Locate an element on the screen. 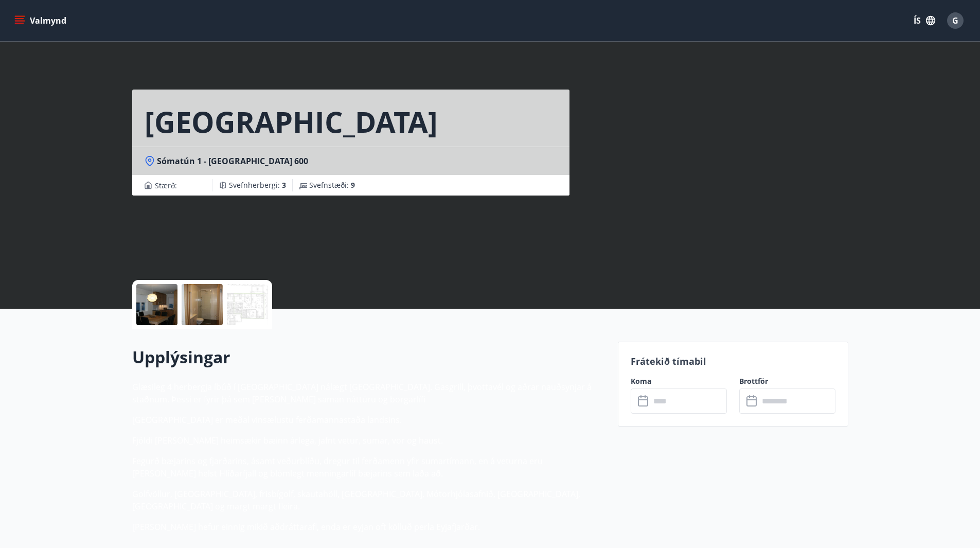 This screenshot has height=548, width=980. button: G is located at coordinates (955, 21).